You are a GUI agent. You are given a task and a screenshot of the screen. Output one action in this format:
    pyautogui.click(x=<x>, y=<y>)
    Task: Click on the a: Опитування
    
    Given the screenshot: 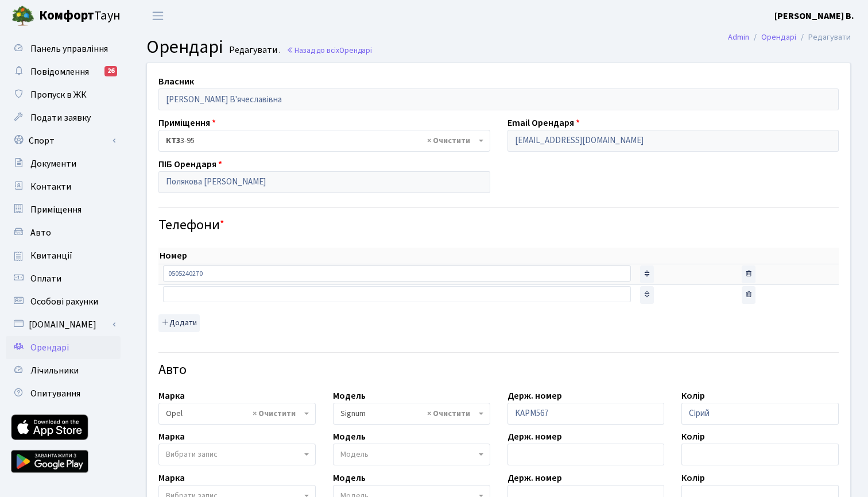 What is the action you would take?
    pyautogui.click(x=64, y=393)
    